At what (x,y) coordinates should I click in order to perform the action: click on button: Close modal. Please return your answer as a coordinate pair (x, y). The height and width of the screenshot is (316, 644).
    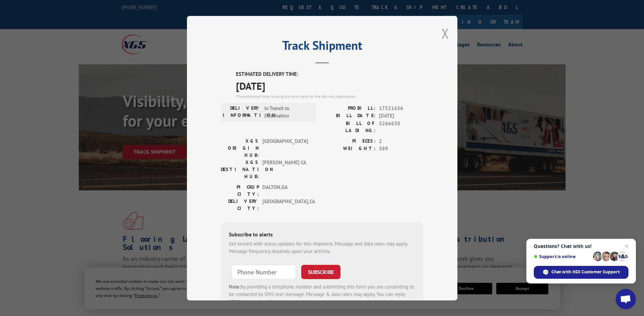
    Looking at the image, I should click on (445, 33).